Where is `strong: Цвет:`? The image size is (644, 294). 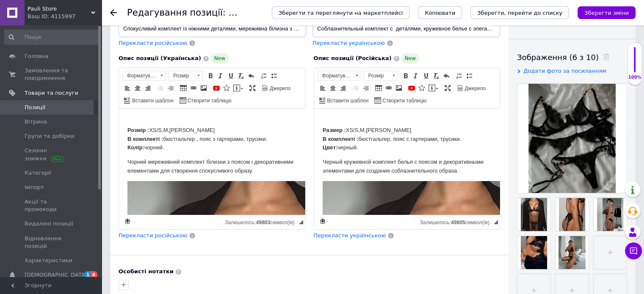
strong: Цвет: is located at coordinates (16, 39).